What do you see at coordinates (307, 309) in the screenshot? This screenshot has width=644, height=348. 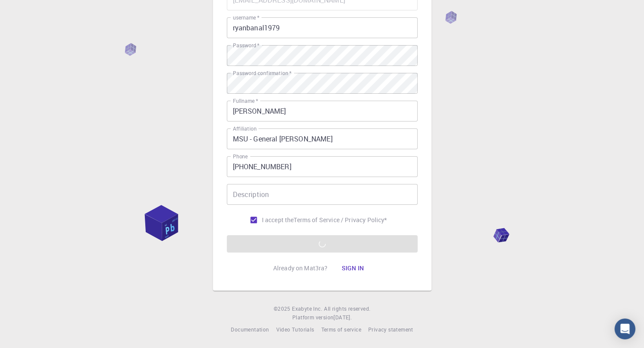 I see `span: Exabyte Inc.` at bounding box center [307, 309].